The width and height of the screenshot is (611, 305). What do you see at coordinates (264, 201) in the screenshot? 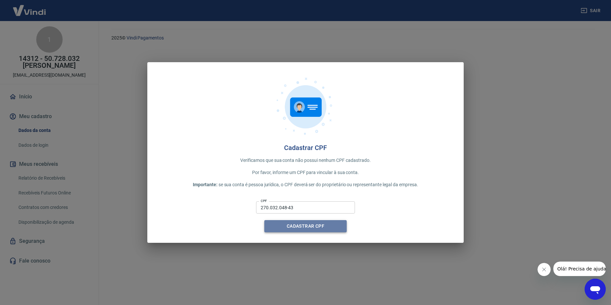
I see `label: CPF` at bounding box center [264, 201].